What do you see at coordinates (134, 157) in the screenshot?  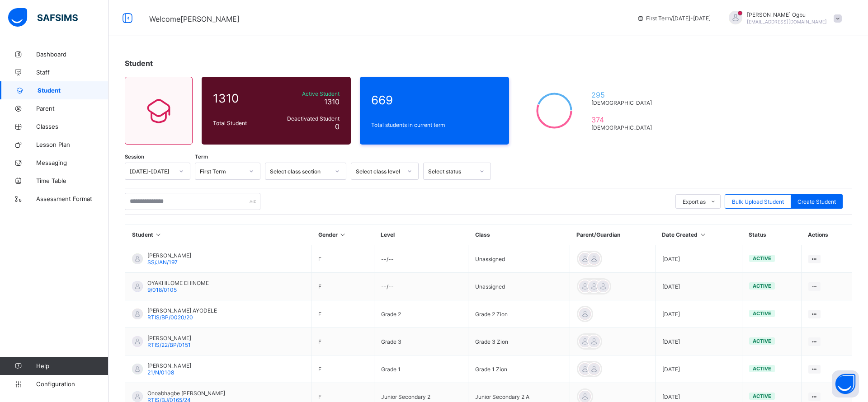 I see `span: Session` at bounding box center [134, 157].